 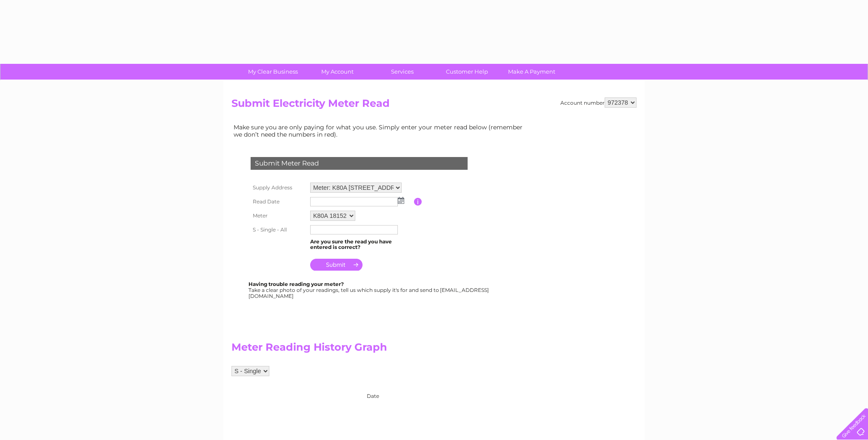 I want to click on td: Are you sure the read you have entered is correct?, so click(x=361, y=245).